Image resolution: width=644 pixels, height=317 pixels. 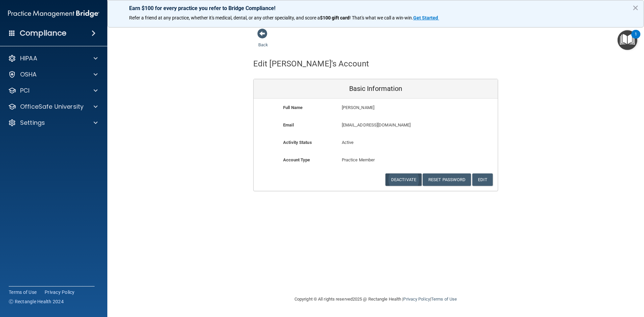 What do you see at coordinates (483, 180) in the screenshot?
I see `button: Edit` at bounding box center [483, 180].